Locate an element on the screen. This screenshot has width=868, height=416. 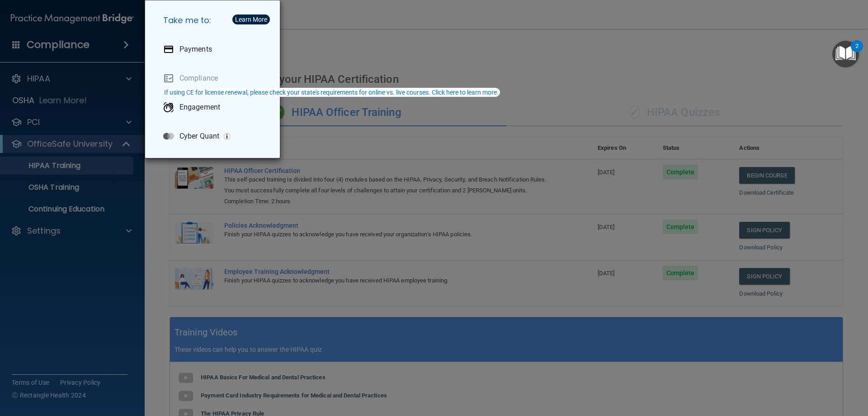
div: 2 is located at coordinates (857, 52).